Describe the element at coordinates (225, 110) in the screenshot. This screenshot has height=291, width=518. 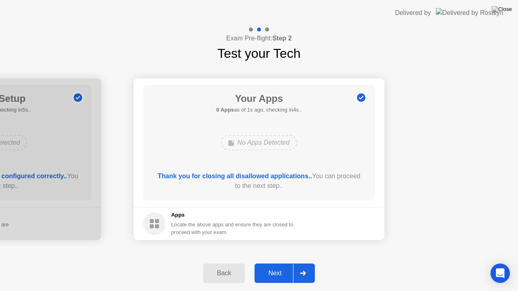
I see `b: 0 Apps` at that location.